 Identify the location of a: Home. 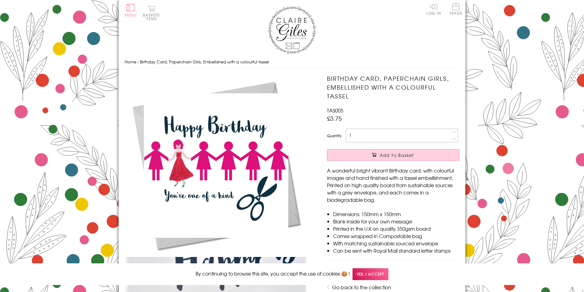
(131, 61).